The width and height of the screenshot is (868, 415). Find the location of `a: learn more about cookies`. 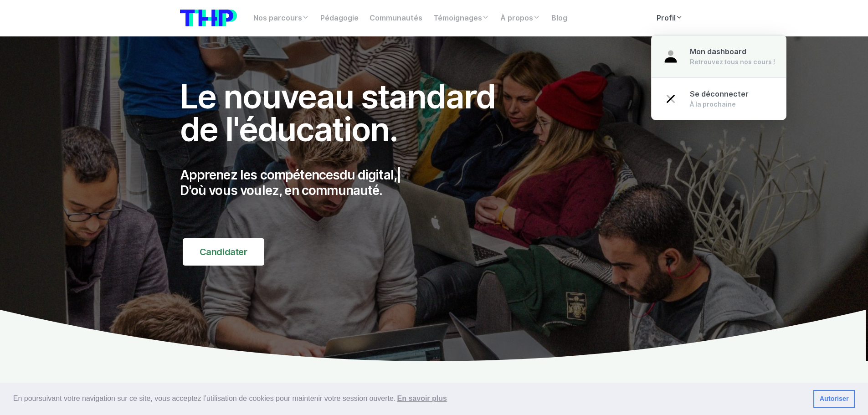

a: learn more about cookies is located at coordinates (422, 398).